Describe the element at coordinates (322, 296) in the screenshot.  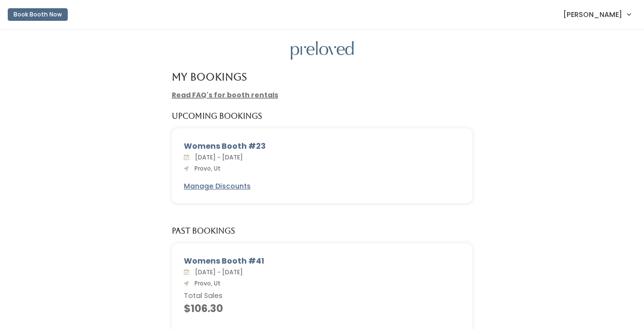
I see `h6: Total Sales` at that location.